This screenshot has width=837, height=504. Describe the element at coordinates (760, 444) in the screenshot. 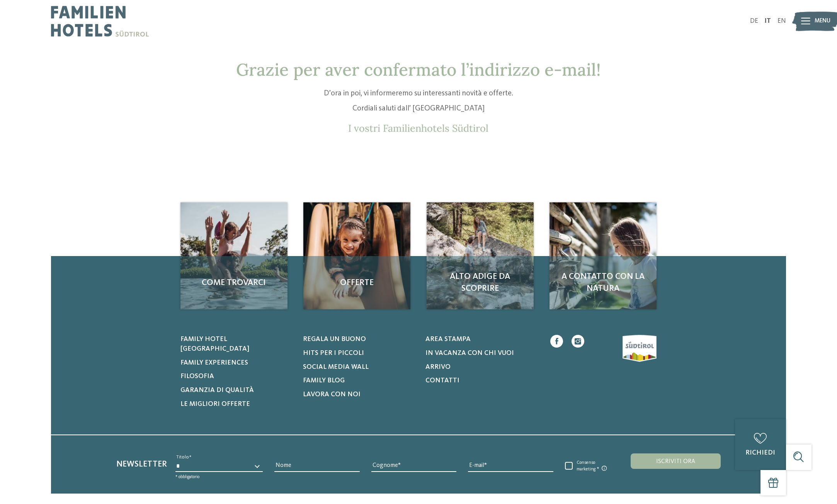

I see `a: richiedi` at that location.